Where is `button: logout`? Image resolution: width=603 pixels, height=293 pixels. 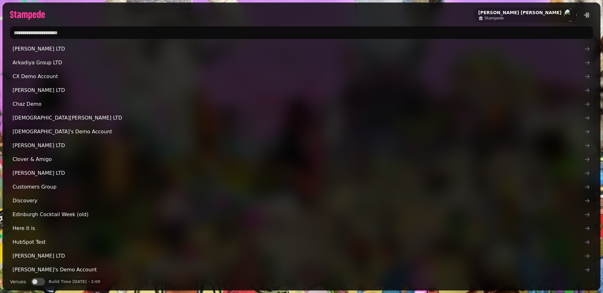
button: logout is located at coordinates (587, 15).